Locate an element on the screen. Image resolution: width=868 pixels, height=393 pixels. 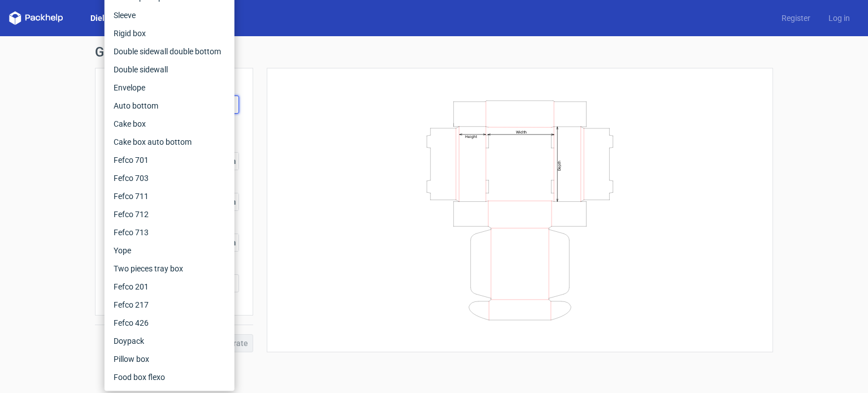
div: Auto bottom is located at coordinates (170, 106).